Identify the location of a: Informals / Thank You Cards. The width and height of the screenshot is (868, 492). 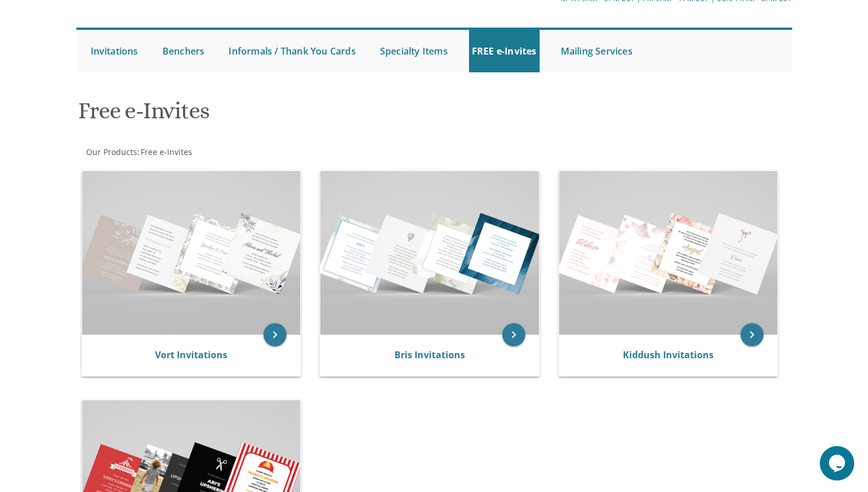
(292, 51).